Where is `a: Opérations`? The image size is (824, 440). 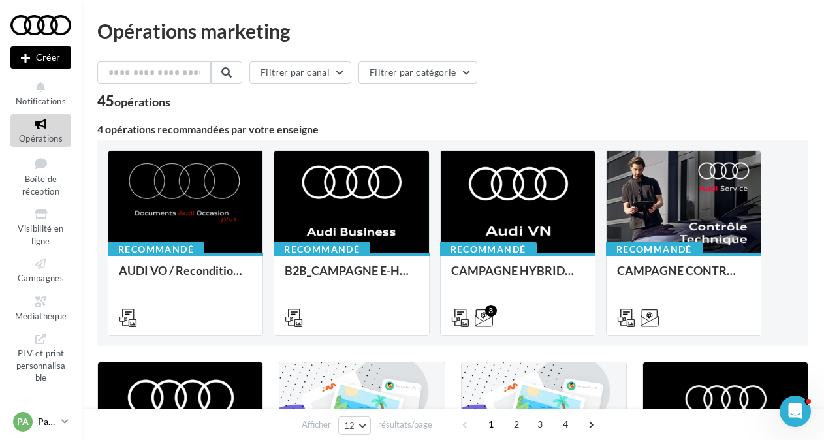
a: Opérations is located at coordinates (40, 130).